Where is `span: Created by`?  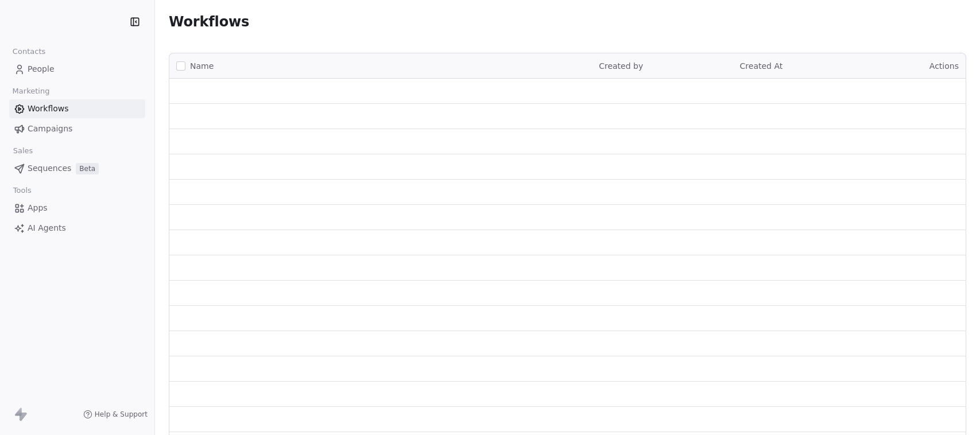 span: Created by is located at coordinates (620, 66).